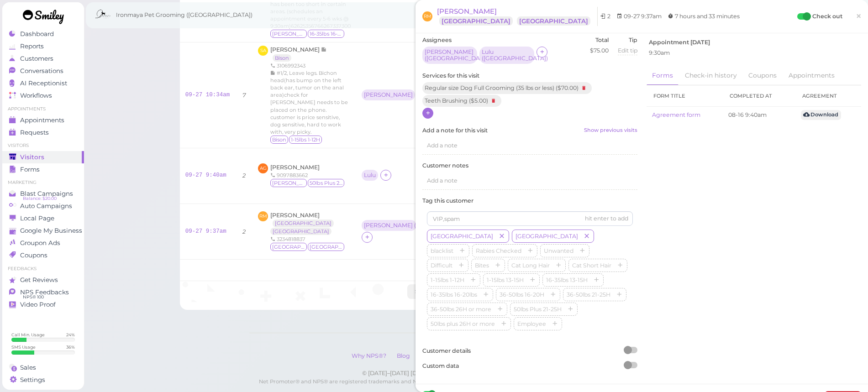 This screenshot has height=392, width=868. Describe the element at coordinates (532, 324) in the screenshot. I see `span: Employee` at that location.